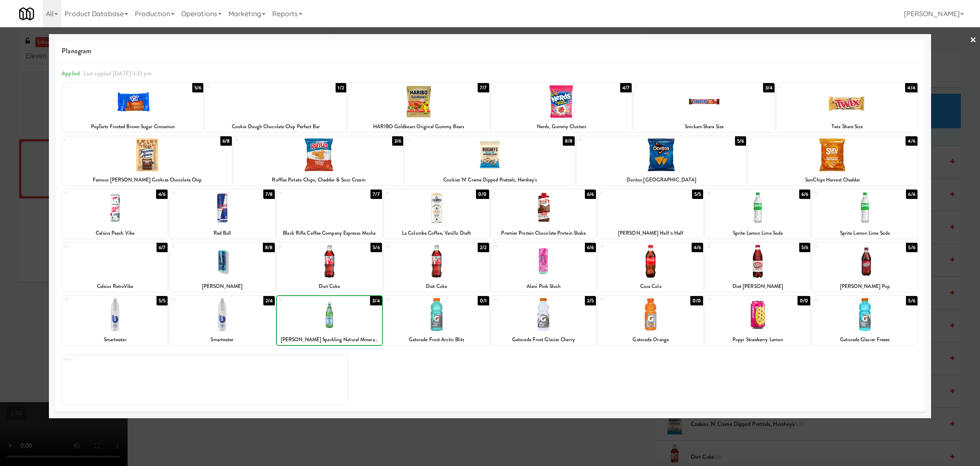  What do you see at coordinates (448, 139) in the screenshot?
I see `div: 9` at bounding box center [448, 139].